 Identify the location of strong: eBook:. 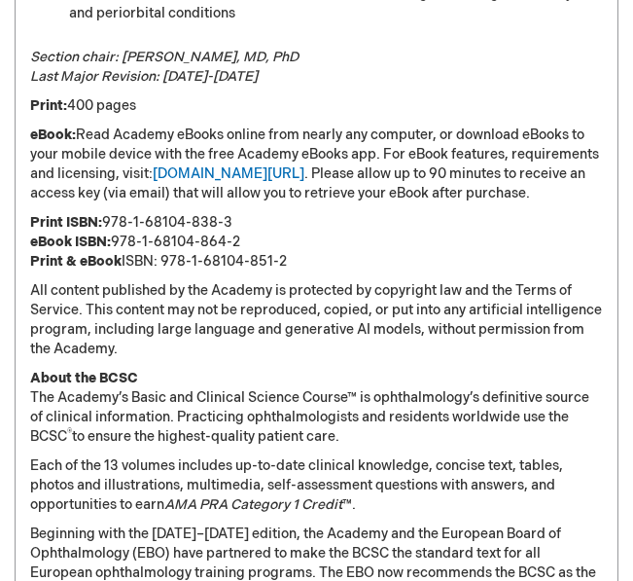
(53, 134).